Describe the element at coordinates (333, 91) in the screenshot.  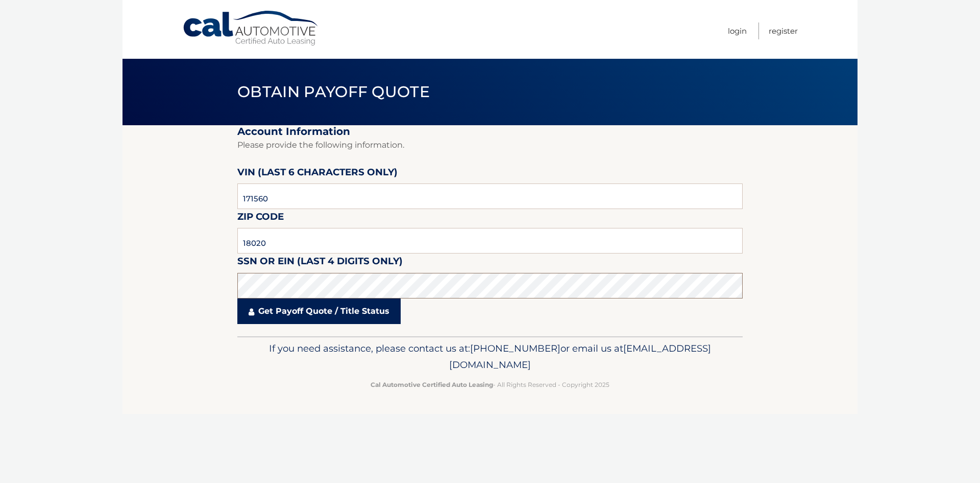
I see `span: Obtain Payoff Quote` at that location.